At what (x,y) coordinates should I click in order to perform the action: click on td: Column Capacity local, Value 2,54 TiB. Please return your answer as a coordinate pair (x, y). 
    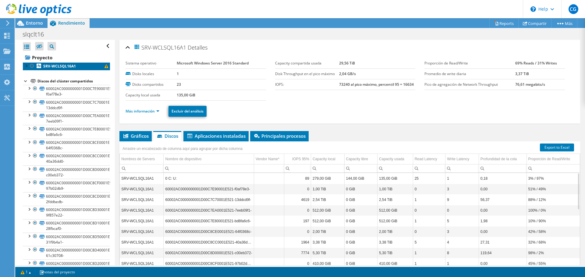
    Looking at the image, I should click on (327, 200).